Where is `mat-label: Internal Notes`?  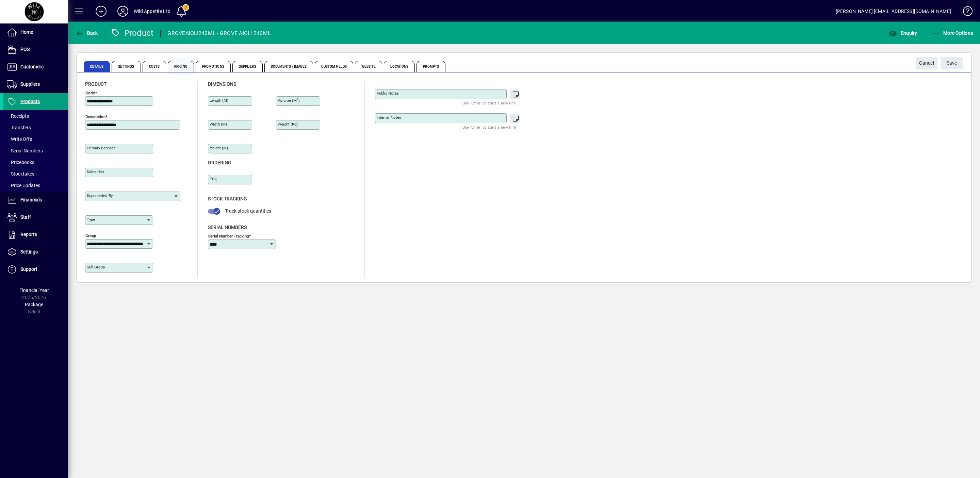 mat-label: Internal Notes is located at coordinates (389, 118).